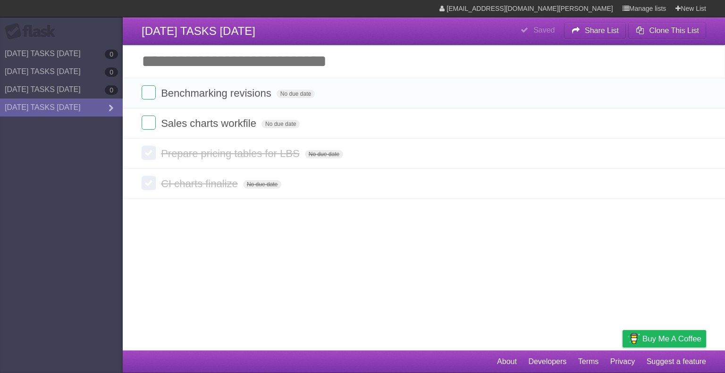 This screenshot has width=725, height=373. What do you see at coordinates (602, 30) in the screenshot?
I see `b: Share List` at bounding box center [602, 30].